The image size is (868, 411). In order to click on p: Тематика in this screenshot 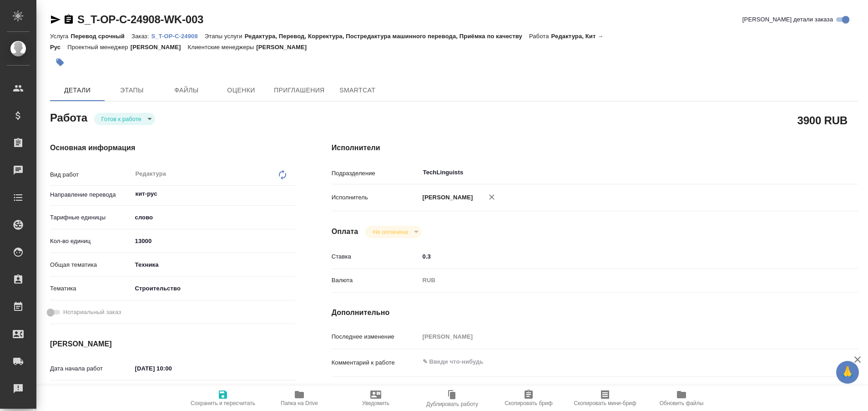, I will do `click(91, 289)`.